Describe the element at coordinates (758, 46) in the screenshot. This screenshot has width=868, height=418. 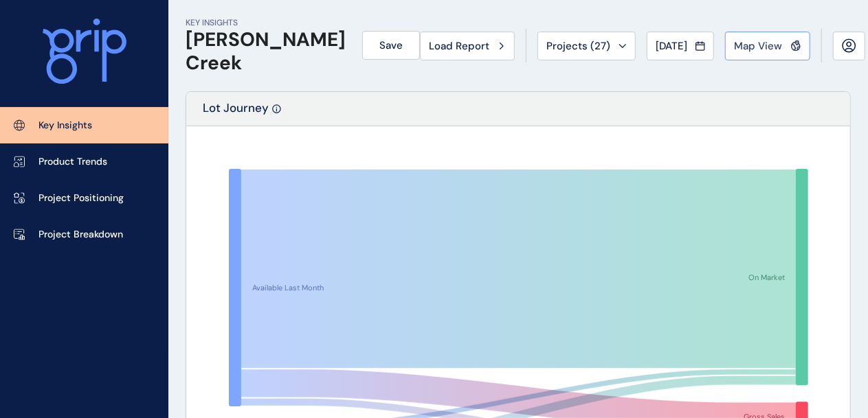
I see `span: Map View` at that location.